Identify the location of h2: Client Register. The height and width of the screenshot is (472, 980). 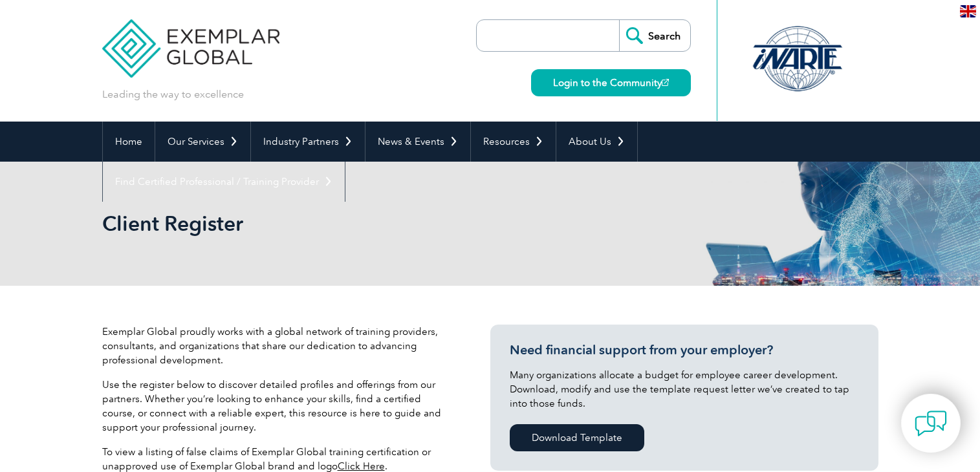
(374, 223).